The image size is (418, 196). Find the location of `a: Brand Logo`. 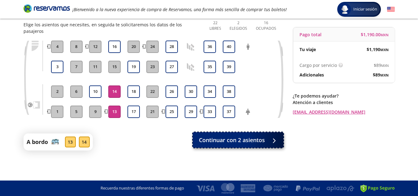

a: Brand Logo is located at coordinates (47, 9).